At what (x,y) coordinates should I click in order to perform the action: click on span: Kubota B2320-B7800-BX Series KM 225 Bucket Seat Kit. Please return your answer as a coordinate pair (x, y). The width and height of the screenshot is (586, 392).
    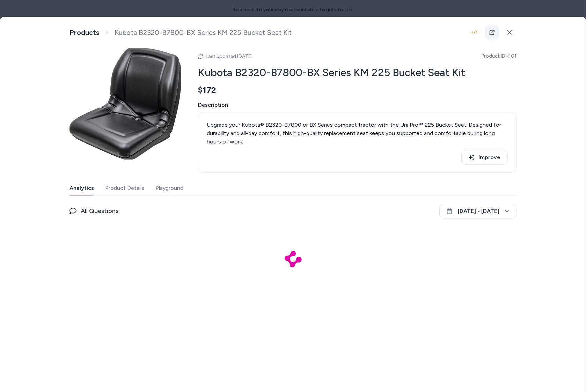
    Looking at the image, I should click on (203, 33).